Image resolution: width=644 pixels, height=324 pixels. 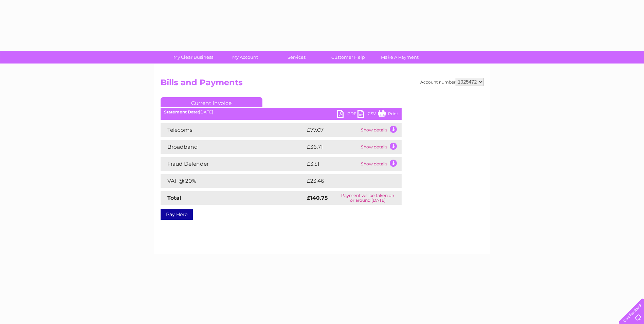 I want to click on a: Services, so click(x=296, y=57).